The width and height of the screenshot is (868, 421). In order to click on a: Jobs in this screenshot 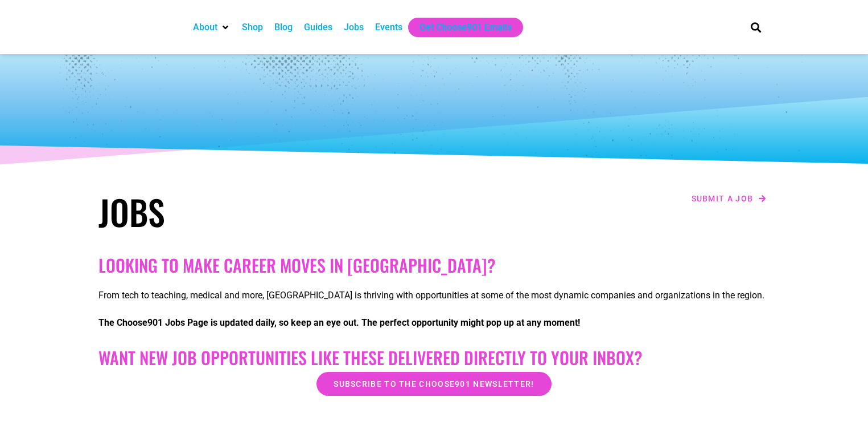, I will do `click(353, 27)`.